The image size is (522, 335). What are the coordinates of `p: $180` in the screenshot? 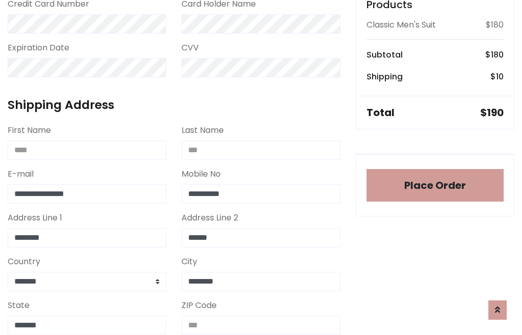 It's located at (495, 25).